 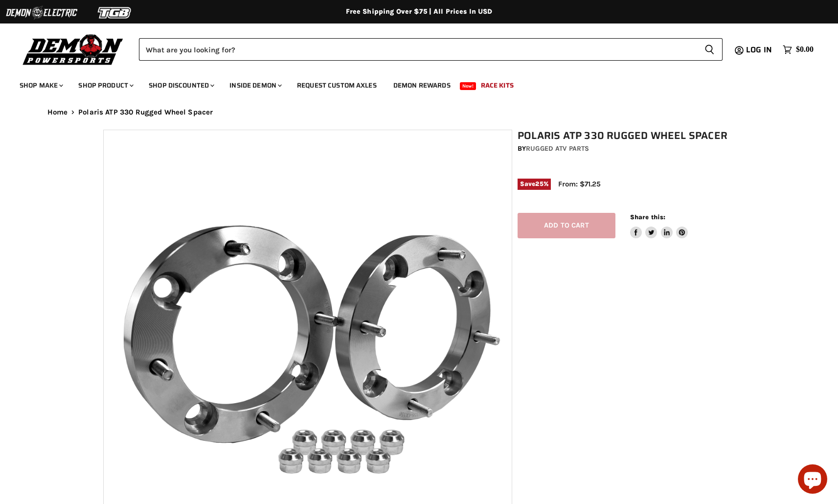 I want to click on a: Home, so click(x=57, y=112).